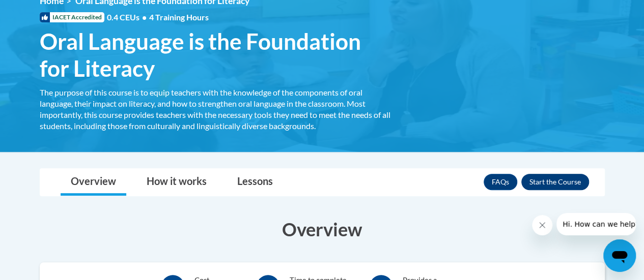 The image size is (644, 280). What do you see at coordinates (177, 182) in the screenshot?
I see `a: How it works` at bounding box center [177, 182].